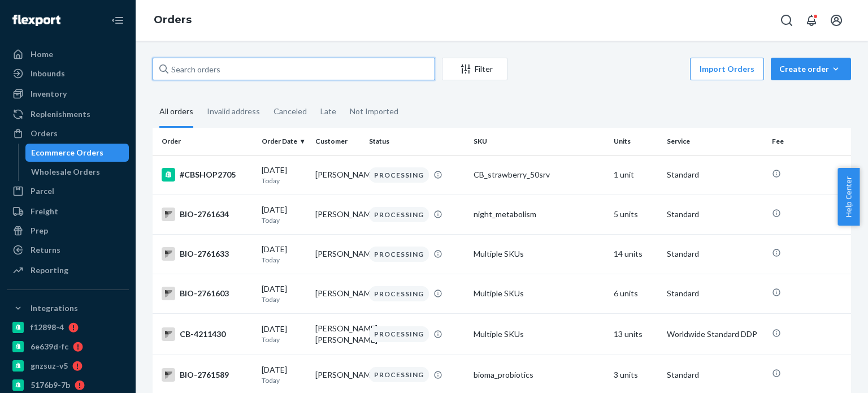 The height and width of the screenshot is (393, 868). I want to click on button: Filter, so click(475, 69).